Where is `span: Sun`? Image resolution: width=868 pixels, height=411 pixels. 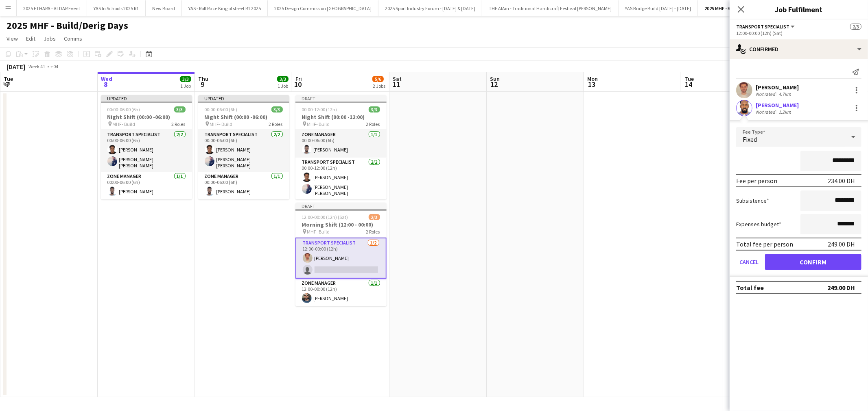 span: Sun is located at coordinates (495, 79).